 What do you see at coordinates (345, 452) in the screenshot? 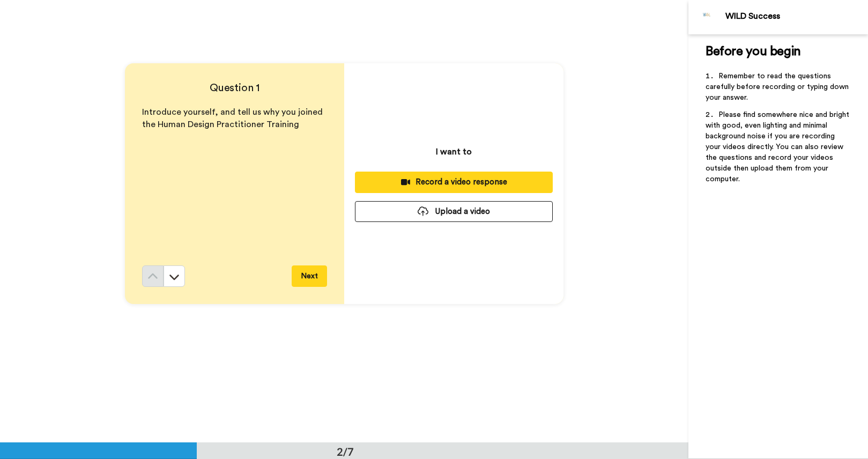
I see `div: 2/7` at bounding box center [345, 452].